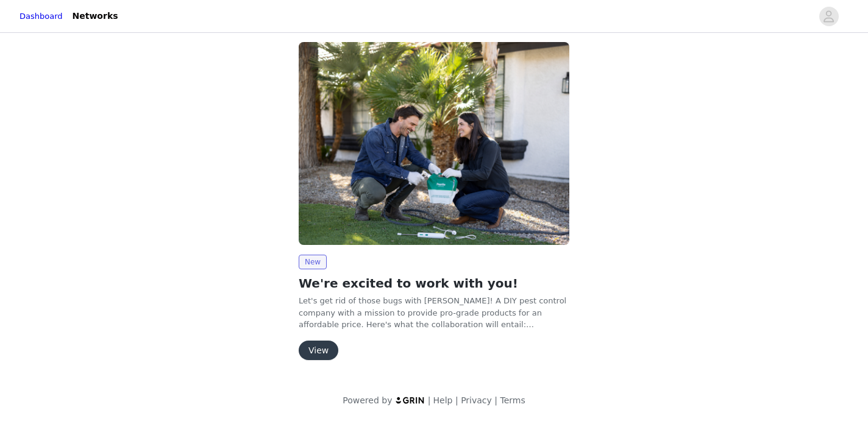  I want to click on a: View, so click(318, 351).